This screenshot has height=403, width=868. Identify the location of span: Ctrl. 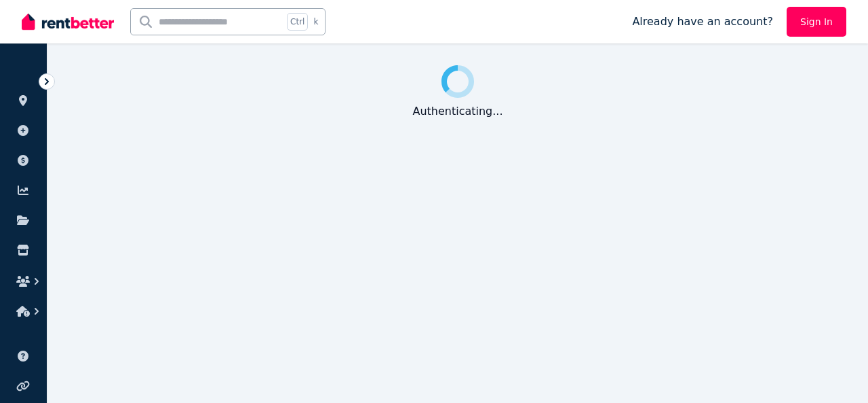
(297, 21).